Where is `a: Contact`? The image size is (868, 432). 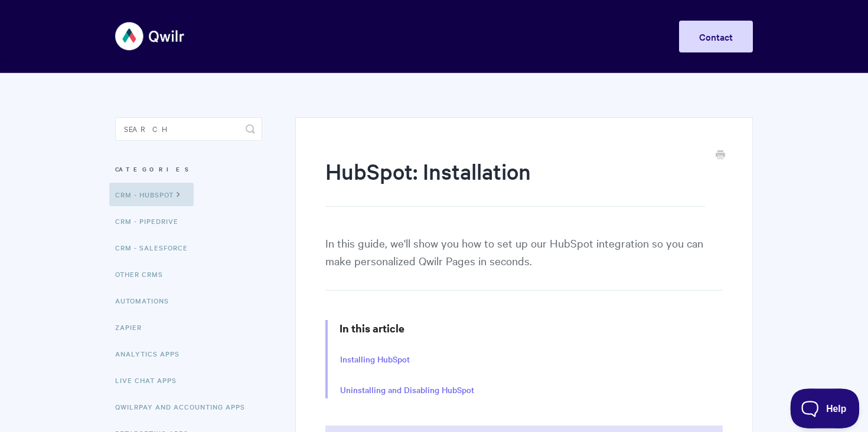 a: Contact is located at coordinates (716, 37).